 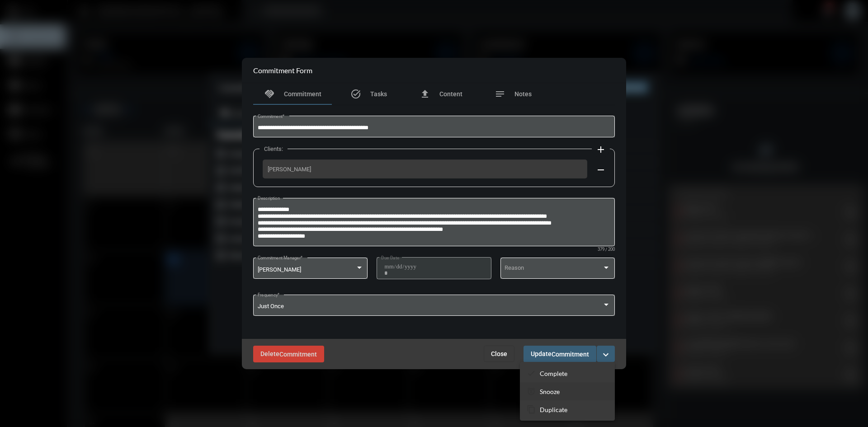 What do you see at coordinates (531, 373) in the screenshot?
I see `mat-icon: checkmark` at bounding box center [531, 373].